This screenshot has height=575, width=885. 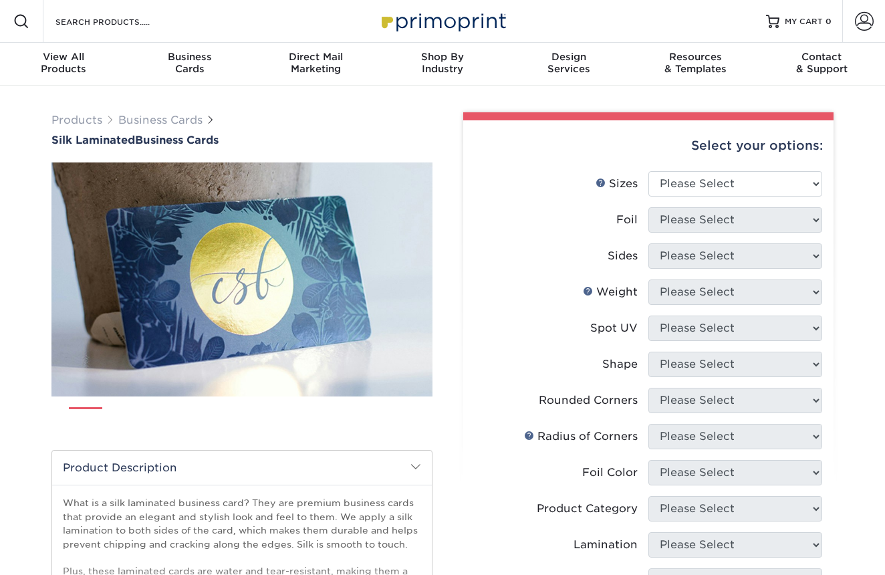 I want to click on span: Business, so click(x=189, y=57).